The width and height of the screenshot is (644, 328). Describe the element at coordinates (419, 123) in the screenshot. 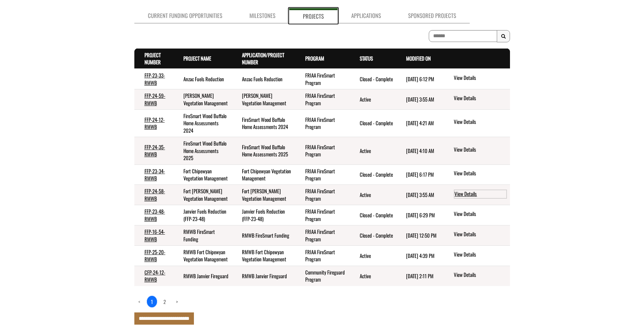

I see `td: 8/11/2025 4:21 AM` at that location.